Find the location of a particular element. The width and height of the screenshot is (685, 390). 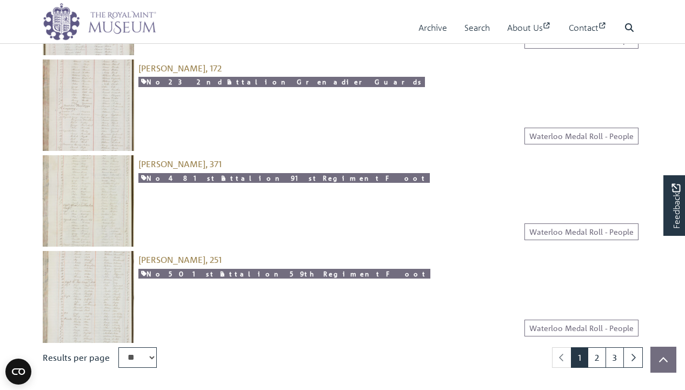

a: No 23 2nd Battalion Grenadier Guards is located at coordinates (282, 82).